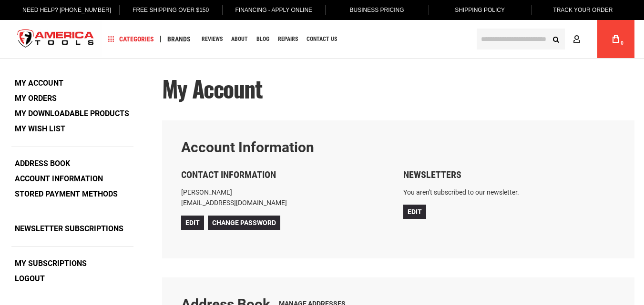 The image size is (644, 305). I want to click on a: Blog, so click(263, 39).